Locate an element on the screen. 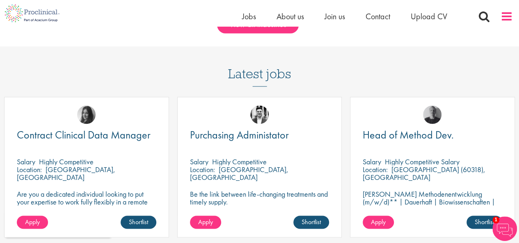 The image size is (519, 243). span: Join us is located at coordinates (335, 16).